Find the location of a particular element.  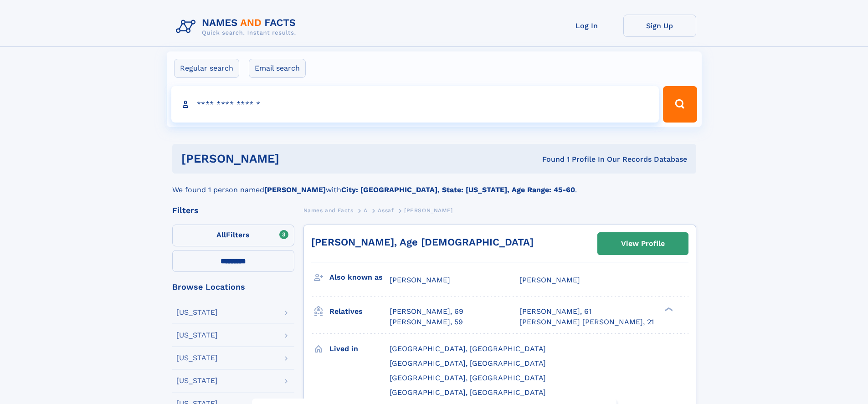

h3: Lived in is located at coordinates (359, 349).